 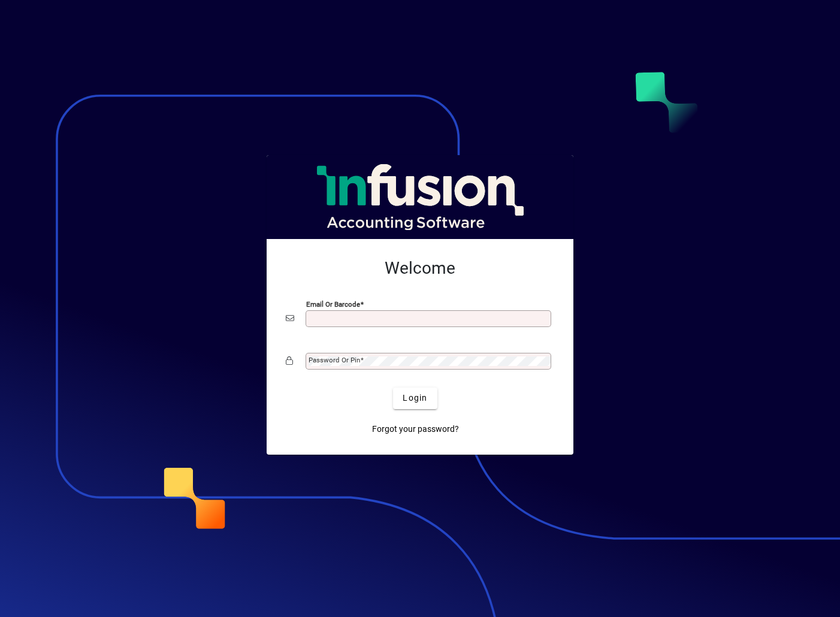 I want to click on button: Login, so click(x=415, y=398).